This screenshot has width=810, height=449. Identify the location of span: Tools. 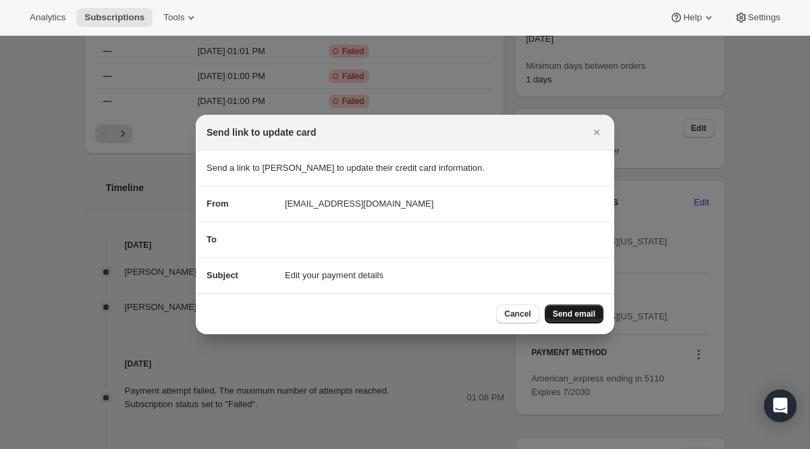
(173, 18).